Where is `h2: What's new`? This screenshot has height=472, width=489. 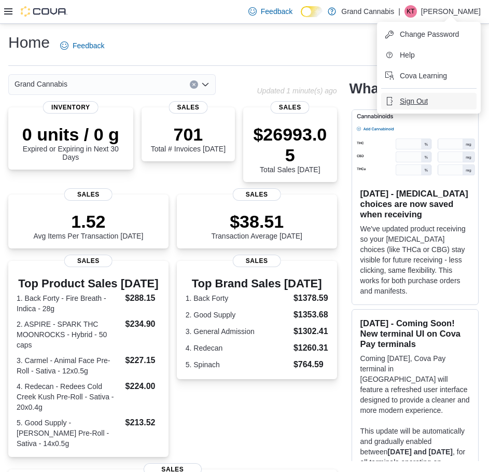
h2: What's new is located at coordinates (387, 89).